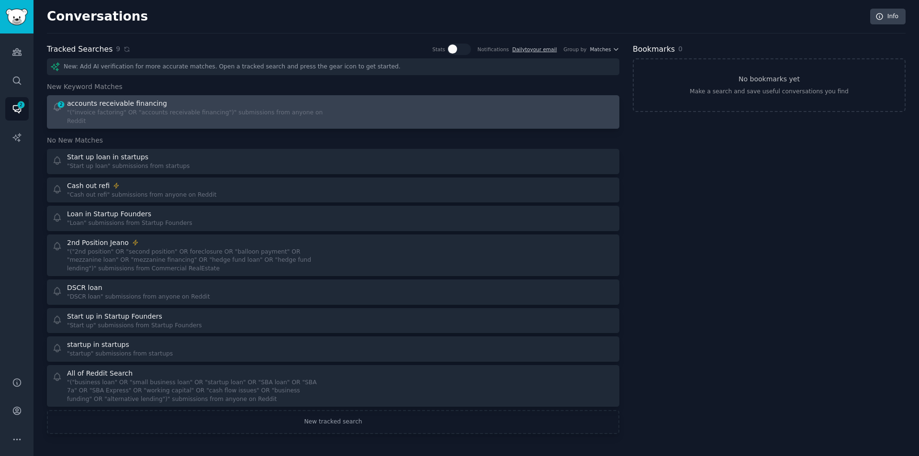 This screenshot has height=456, width=919. What do you see at coordinates (333, 112) in the screenshot?
I see `a: 2accounts receivable financing"("invoice factoring" OR "accounts receivable financing")" submissi...` at bounding box center [333, 112].